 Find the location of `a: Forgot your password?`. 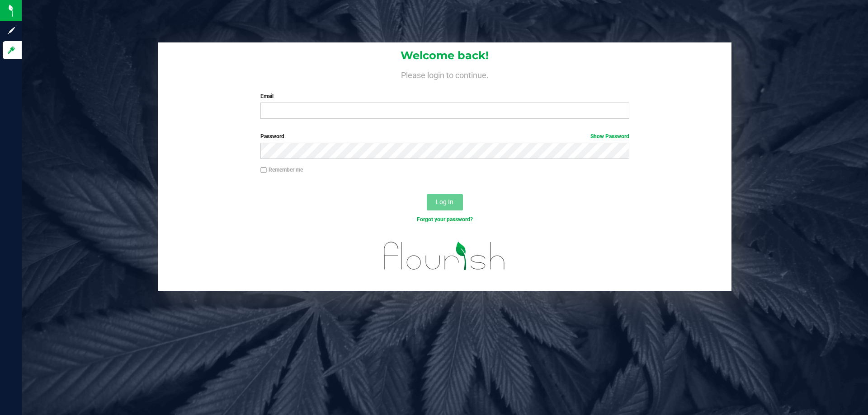

a: Forgot your password? is located at coordinates (445, 219).